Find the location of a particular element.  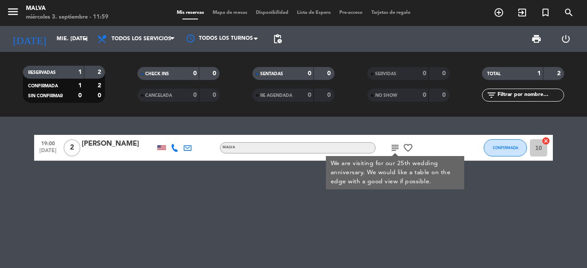

span: 2 is located at coordinates (72, 148).